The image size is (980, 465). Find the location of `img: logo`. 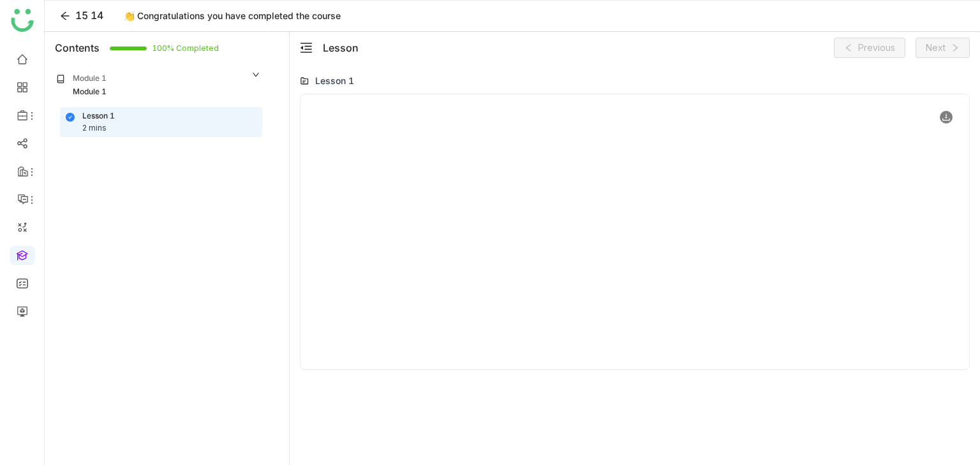

img: logo is located at coordinates (22, 20).